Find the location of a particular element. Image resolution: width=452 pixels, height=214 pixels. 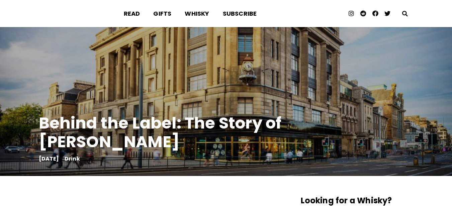

a: Read is located at coordinates (132, 13).